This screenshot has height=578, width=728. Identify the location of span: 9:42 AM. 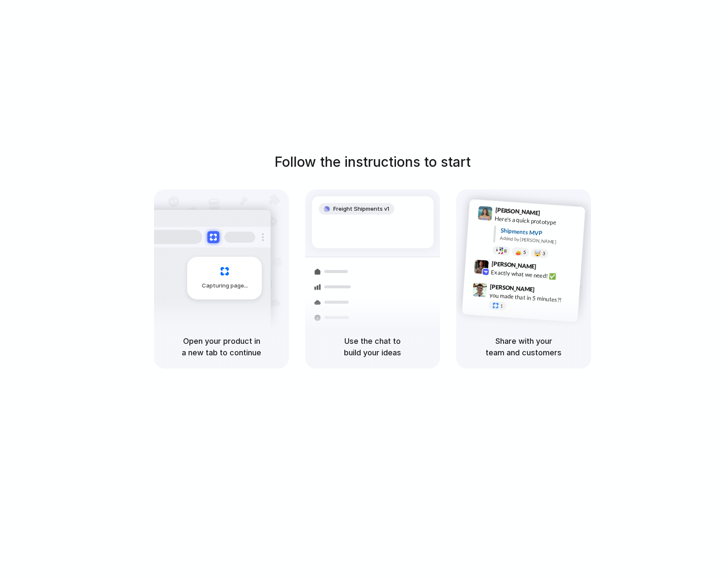
(547, 268).